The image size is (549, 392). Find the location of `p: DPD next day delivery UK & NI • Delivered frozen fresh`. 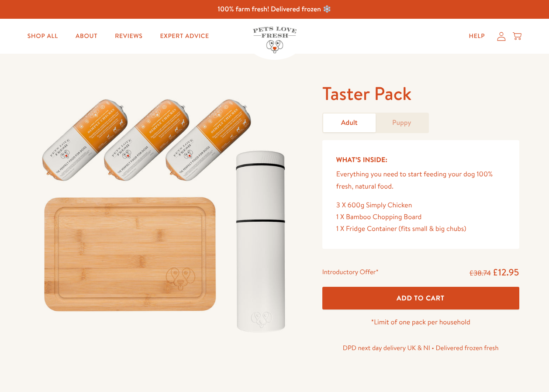

p: DPD next day delivery UK & NI • Delivered frozen fresh is located at coordinates (420, 348).